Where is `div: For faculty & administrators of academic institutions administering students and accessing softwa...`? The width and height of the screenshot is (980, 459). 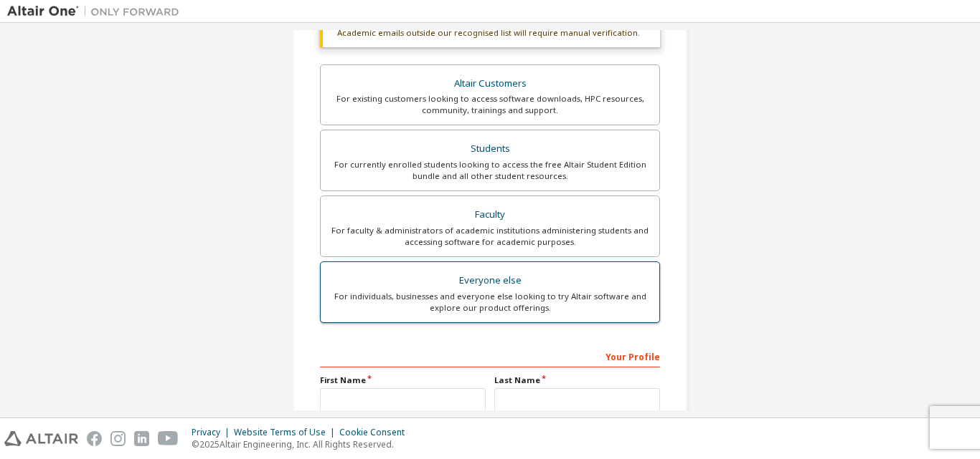 div: For faculty & administrators of academic institutions administering students and accessing softwa... is located at coordinates (490, 237).